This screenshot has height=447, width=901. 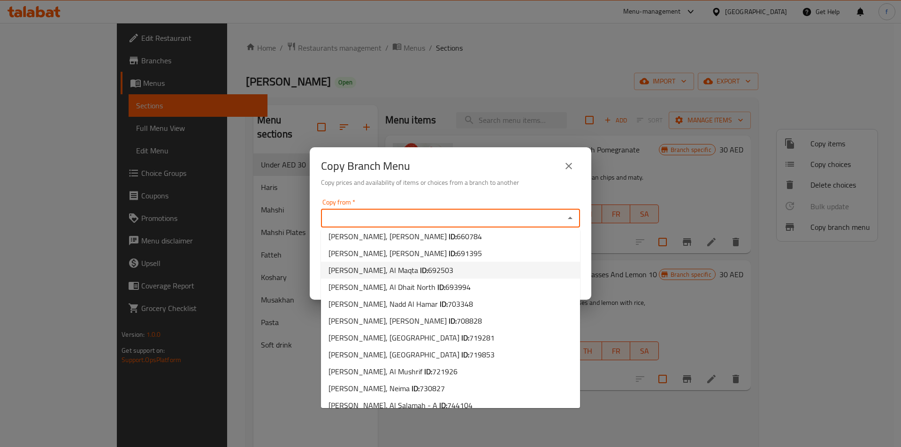 I want to click on button: Close, so click(x=570, y=218).